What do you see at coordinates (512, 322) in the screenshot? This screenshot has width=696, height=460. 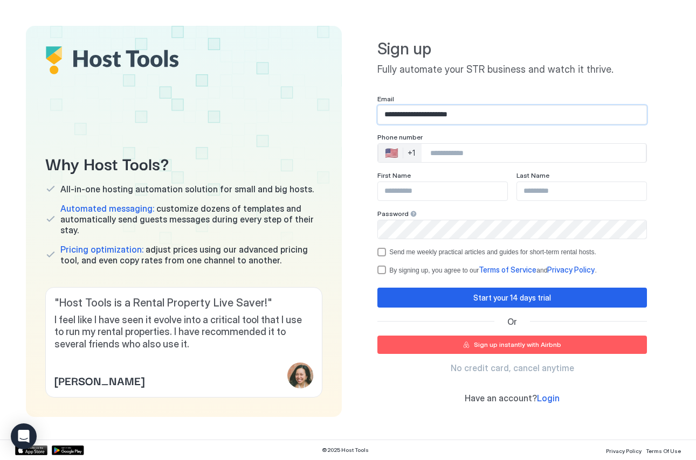 I see `span: Or` at bounding box center [512, 322].